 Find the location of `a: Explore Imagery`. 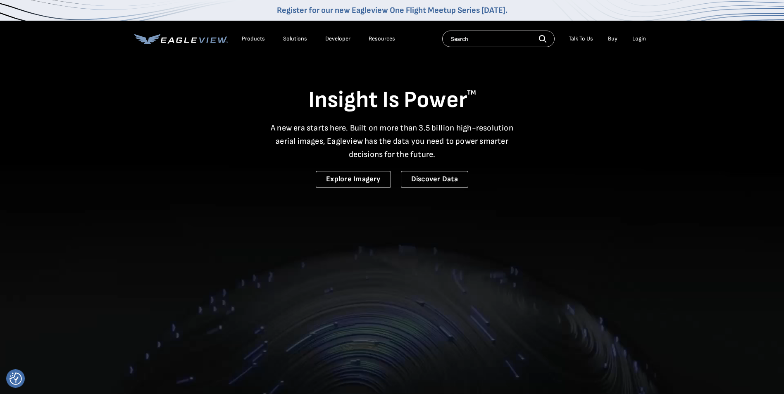

a: Explore Imagery is located at coordinates (353, 179).